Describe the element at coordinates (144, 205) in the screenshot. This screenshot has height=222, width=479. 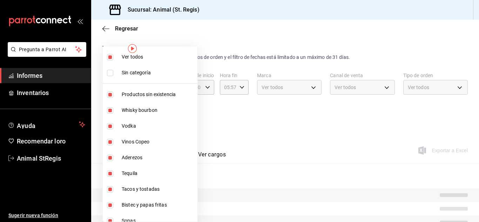
I see `font: Bistec y papas fritas` at that location.